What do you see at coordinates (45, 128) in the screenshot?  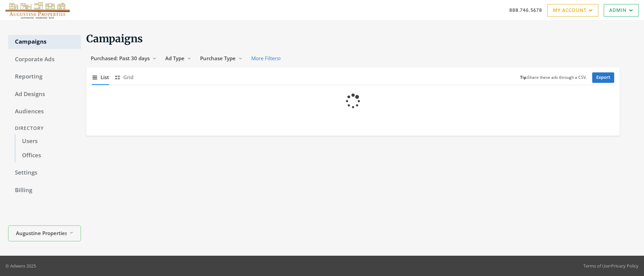 I see `div: Directory` at bounding box center [45, 128].